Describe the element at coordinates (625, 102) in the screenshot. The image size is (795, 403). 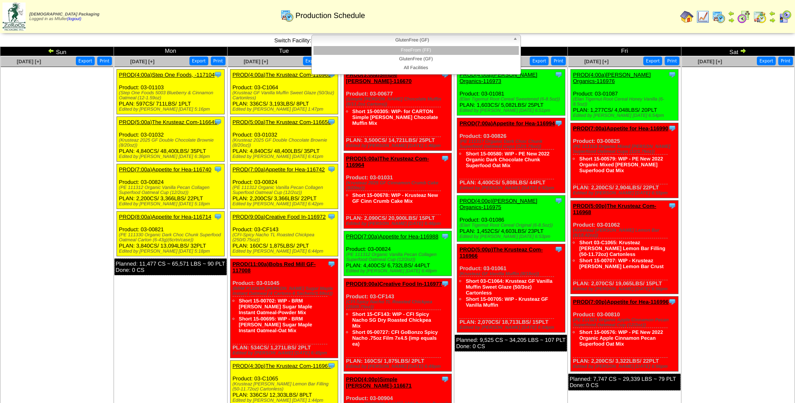
I see `div: (Elari Tigernut Root Cereal Honey Vanilla (6-8.5oz))` at that location.